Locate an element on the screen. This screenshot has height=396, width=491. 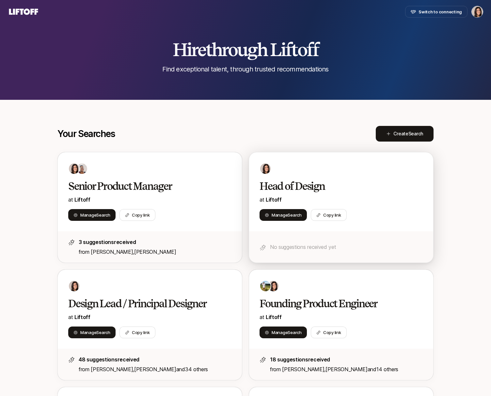
button: CreateSearch is located at coordinates (405, 134).